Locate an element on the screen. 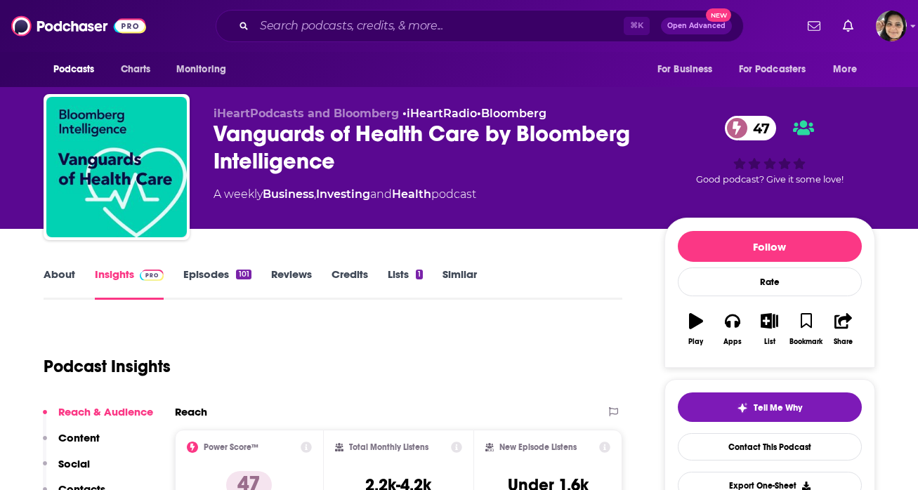 The height and width of the screenshot is (490, 918). div: Rate is located at coordinates (770, 282).